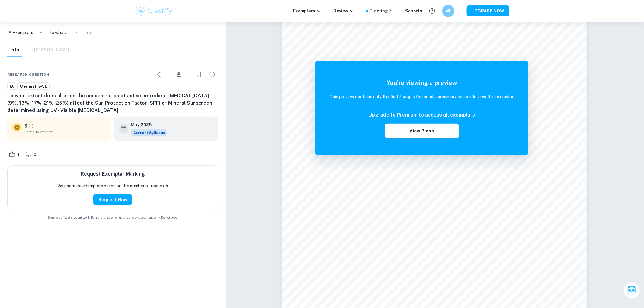 Image resolution: width=644 pixels, height=308 pixels. Describe the element at coordinates (149, 133) in the screenshot. I see `span: Current Syllabus` at that location.